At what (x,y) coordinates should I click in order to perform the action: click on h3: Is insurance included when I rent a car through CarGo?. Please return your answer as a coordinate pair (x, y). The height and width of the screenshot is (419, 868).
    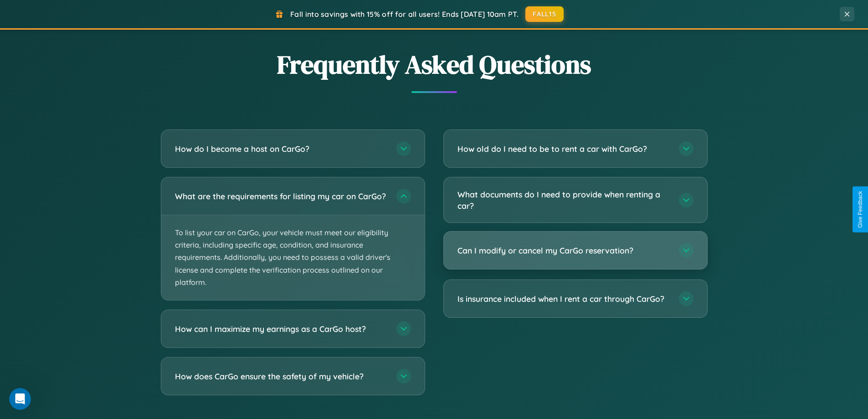
    Looking at the image, I should click on (564, 299).